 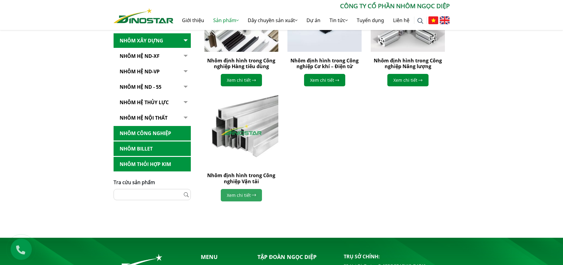 What do you see at coordinates (420, 21) in the screenshot?
I see `img: search` at bounding box center [420, 21].